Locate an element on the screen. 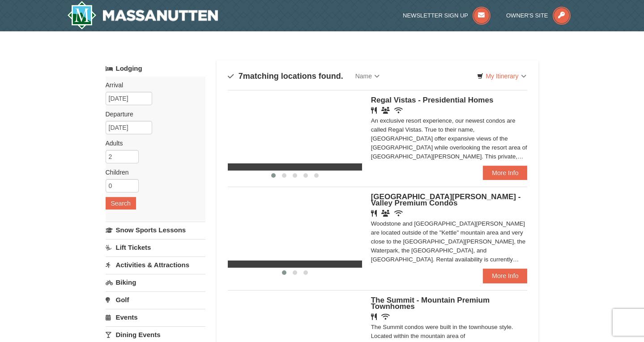  a: Golf is located at coordinates (155, 299).